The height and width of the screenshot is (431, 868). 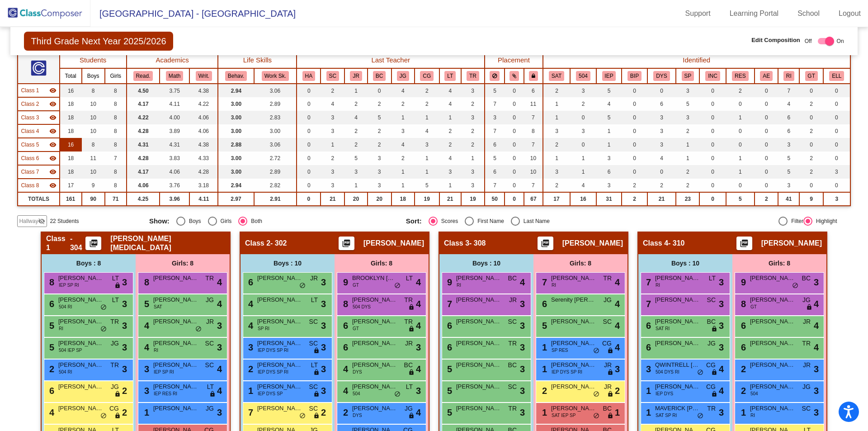 What do you see at coordinates (713, 76) in the screenshot?
I see `button: INC` at bounding box center [713, 76].